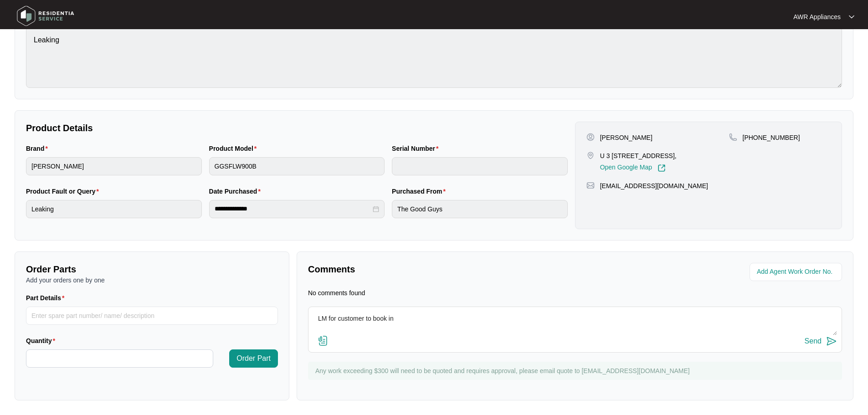  I want to click on img: dropdown arrow, so click(852, 17).